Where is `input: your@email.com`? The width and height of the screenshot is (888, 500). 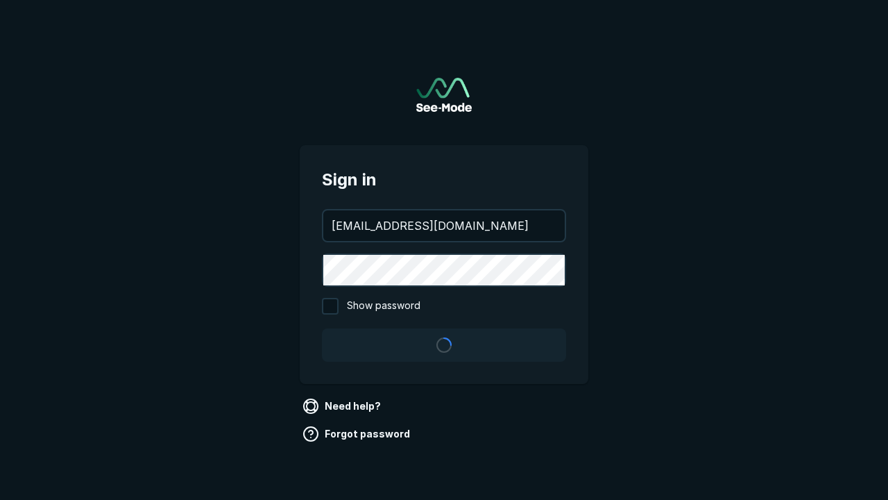 input: your@email.com is located at coordinates (444, 226).